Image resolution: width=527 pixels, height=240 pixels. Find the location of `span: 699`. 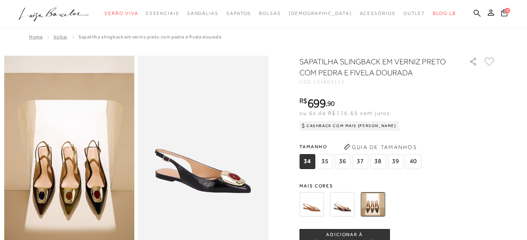

span: 699 is located at coordinates (316, 103).